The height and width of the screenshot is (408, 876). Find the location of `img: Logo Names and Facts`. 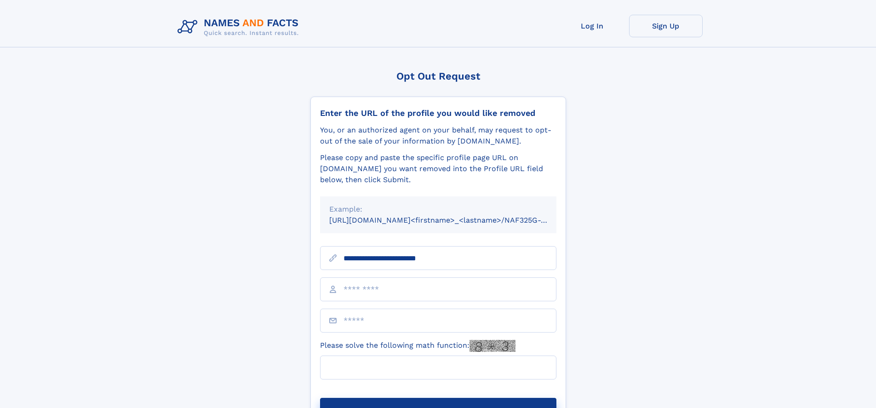

img: Logo Names and Facts is located at coordinates (240, 27).